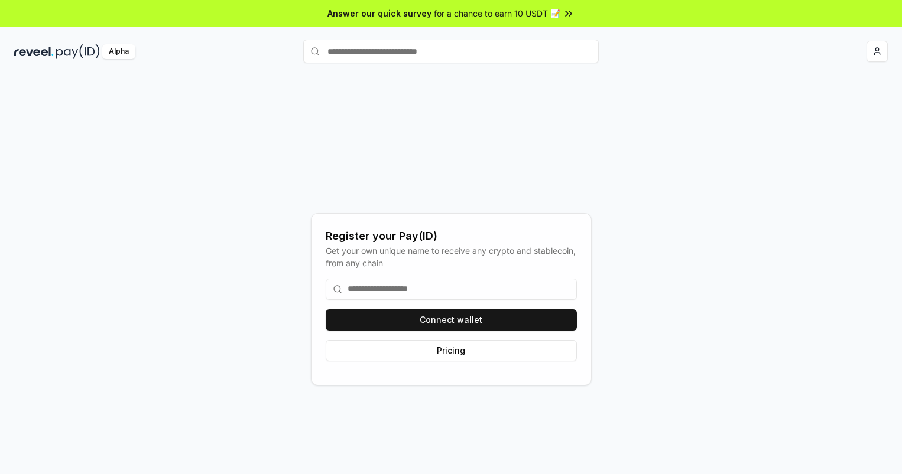 This screenshot has width=902, height=474. Describe the element at coordinates (451, 320) in the screenshot. I see `button: Connect wallet` at that location.